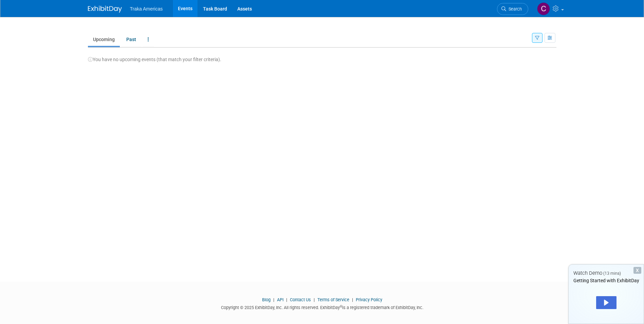 This screenshot has width=644, height=324. Describe the element at coordinates (543, 9) in the screenshot. I see `img: Cornelius Harrington` at that location.